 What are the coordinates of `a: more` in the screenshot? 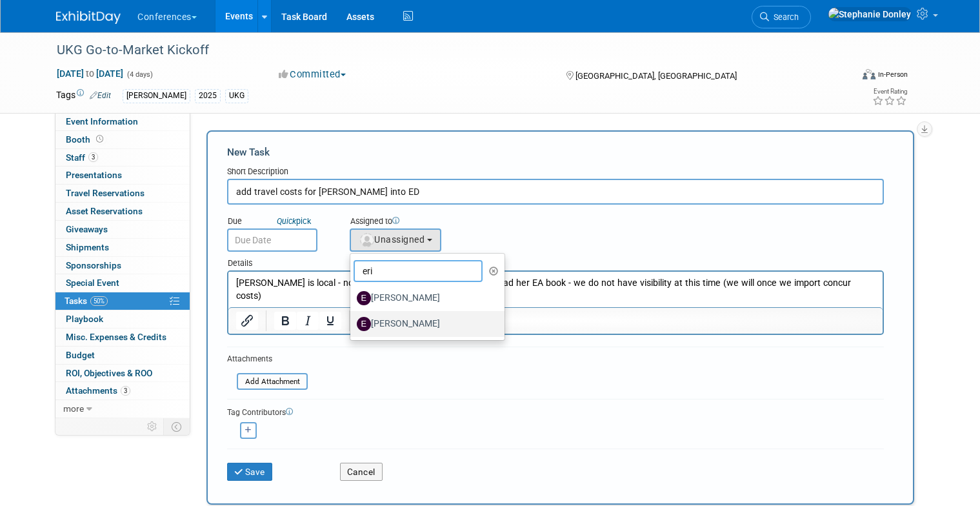 It's located at (122, 409).